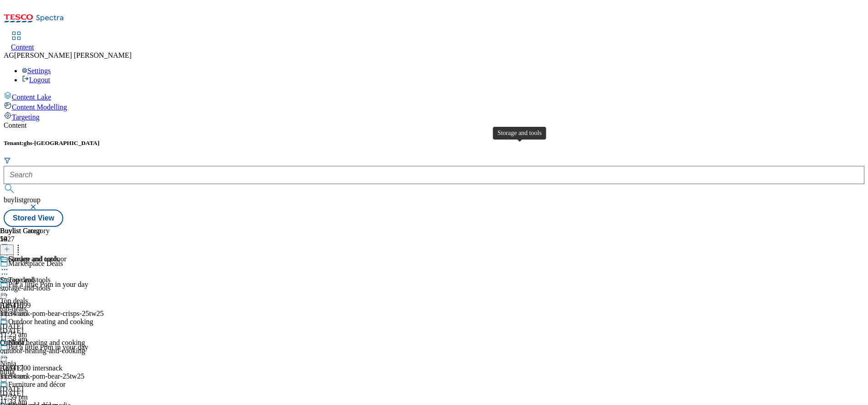  What do you see at coordinates (37, 384) in the screenshot?
I see `div: Furniture and décor` at bounding box center [37, 384].